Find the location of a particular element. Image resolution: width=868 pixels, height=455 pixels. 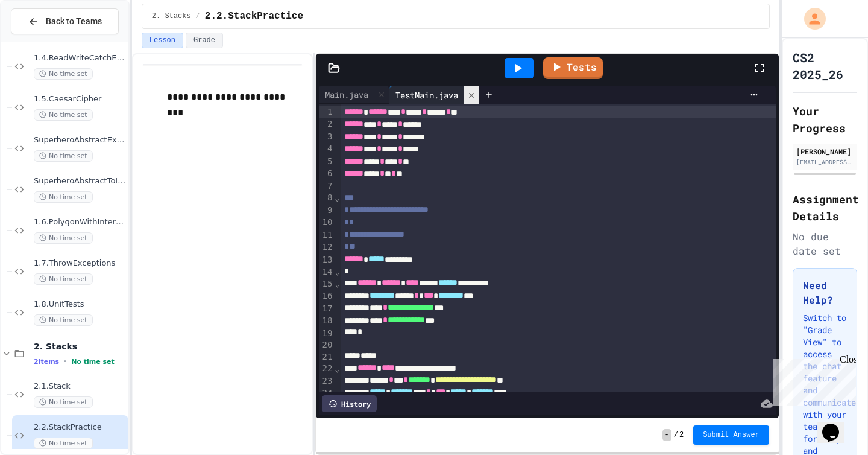

h2: Assignment Details is located at coordinates (824, 207).